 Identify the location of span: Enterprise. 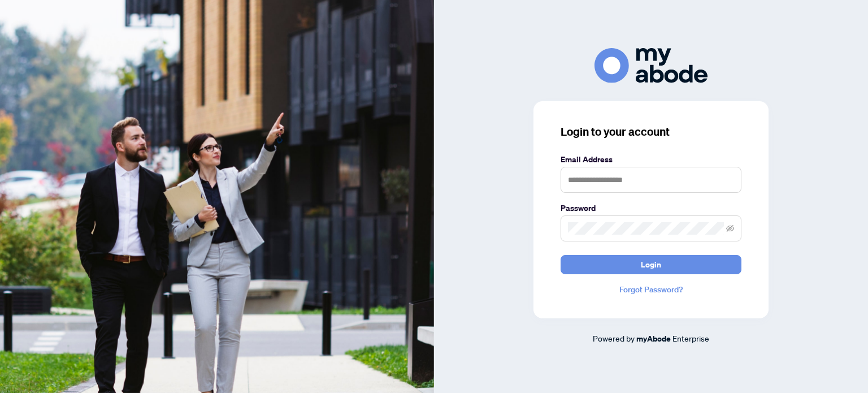
(691, 338).